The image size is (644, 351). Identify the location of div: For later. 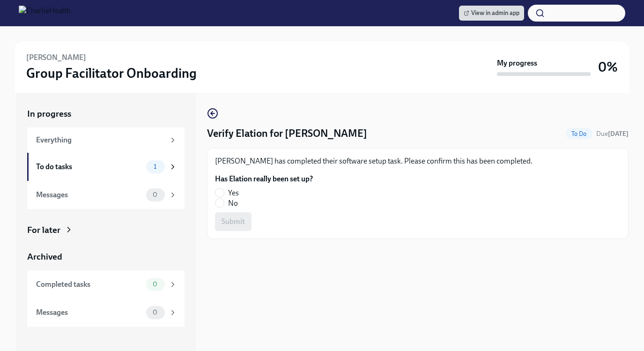
(44, 230).